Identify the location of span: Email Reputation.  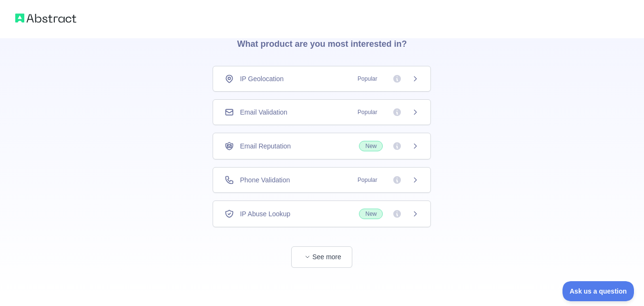
(265, 146).